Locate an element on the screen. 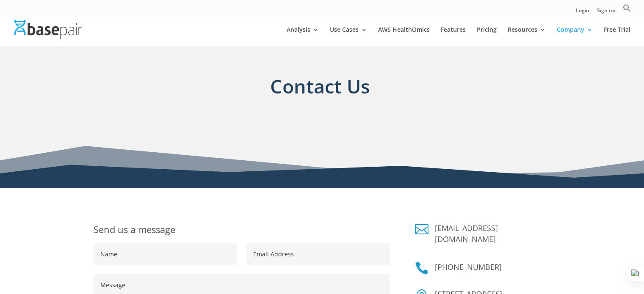  a: Analysis is located at coordinates (303, 36).